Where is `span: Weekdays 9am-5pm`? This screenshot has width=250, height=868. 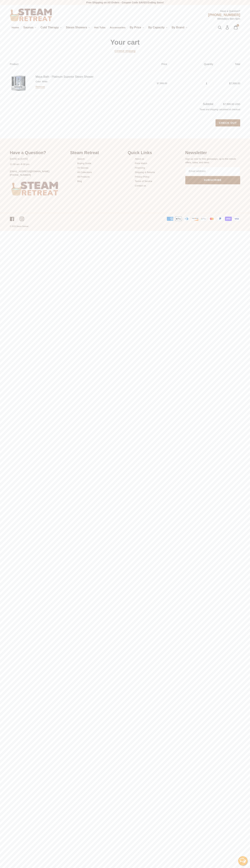 span: Weekdays 9am-5pm is located at coordinates (228, 19).